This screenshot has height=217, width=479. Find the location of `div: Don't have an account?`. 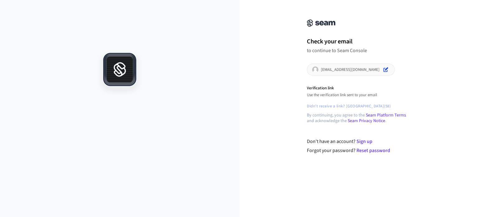

div: Don't have an account? is located at coordinates (360, 141).